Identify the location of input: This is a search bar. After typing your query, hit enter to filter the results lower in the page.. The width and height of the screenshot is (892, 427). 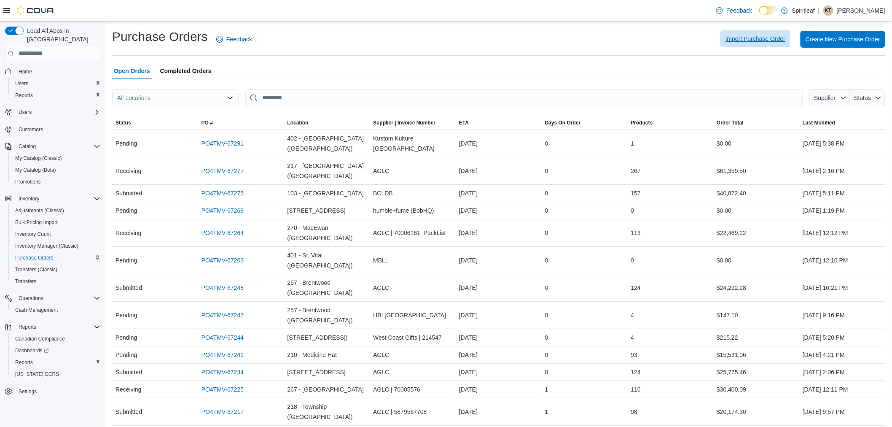
(524, 98).